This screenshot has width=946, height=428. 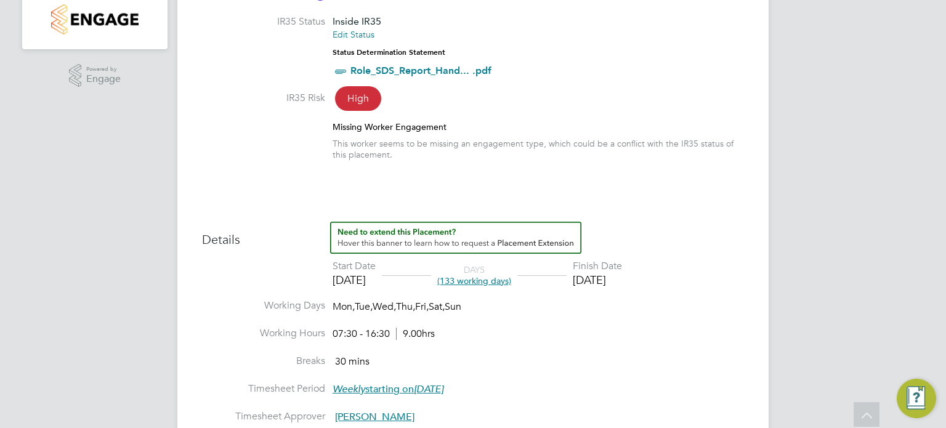 What do you see at coordinates (264, 22) in the screenshot?
I see `label: IR35 Status` at bounding box center [264, 22].